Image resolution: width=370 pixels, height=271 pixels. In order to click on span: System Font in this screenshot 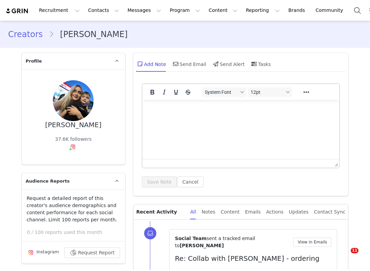, I will do `click(222, 92)`.